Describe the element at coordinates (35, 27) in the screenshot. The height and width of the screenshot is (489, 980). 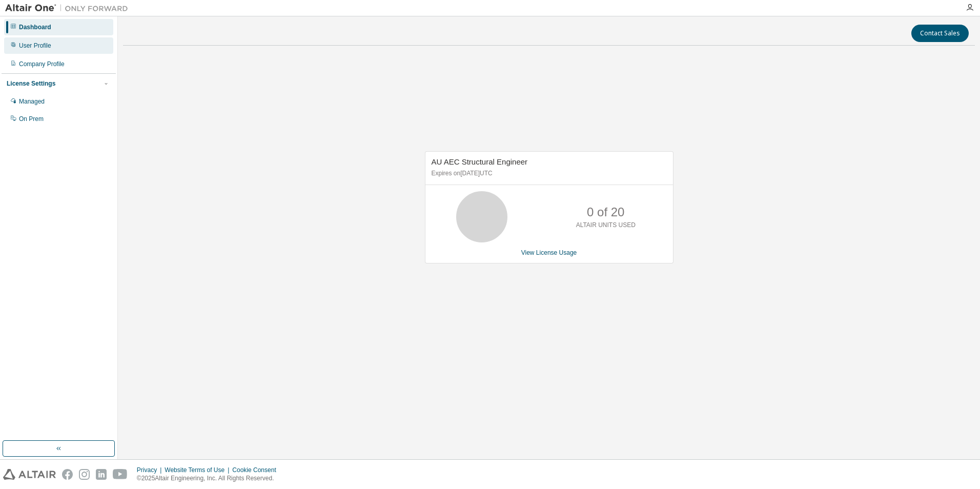
I see `div: Dashboard` at that location.